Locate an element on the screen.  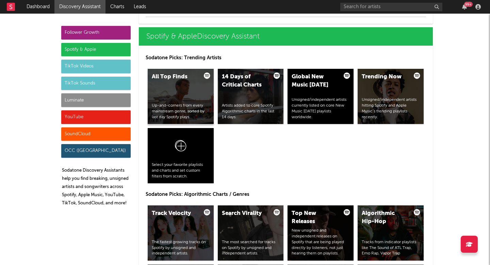
a: Search ViralityThe most searched for tracks on Spotify by unsigned and independent artists. is located at coordinates (251, 233).